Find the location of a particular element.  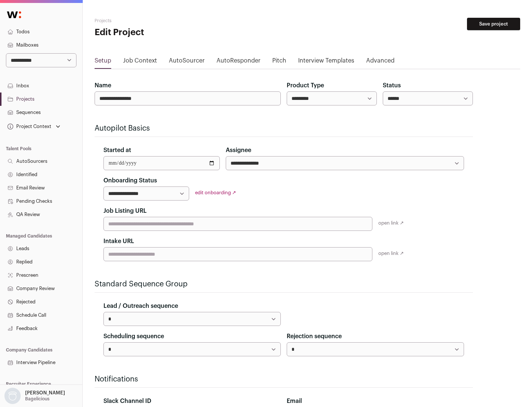

a: edit onboarding ↗ is located at coordinates (215, 192).